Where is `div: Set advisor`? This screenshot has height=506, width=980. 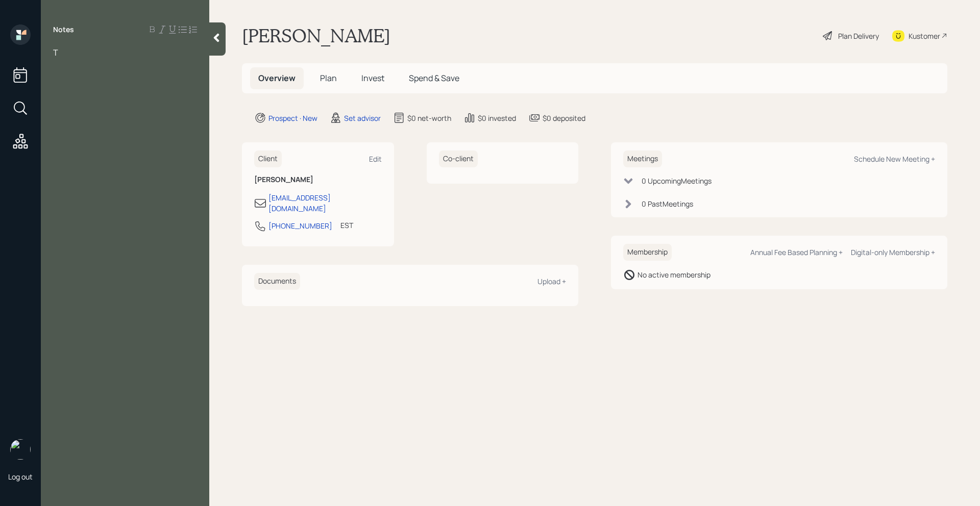
div: Set advisor is located at coordinates (362, 118).